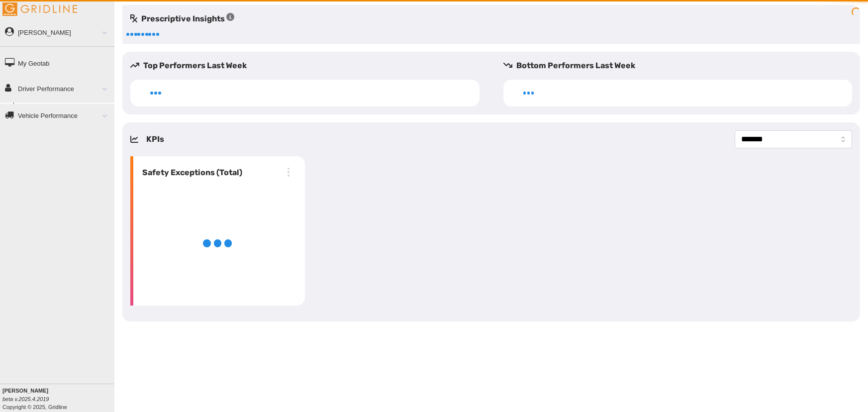  I want to click on h5: KPIs, so click(155, 140).